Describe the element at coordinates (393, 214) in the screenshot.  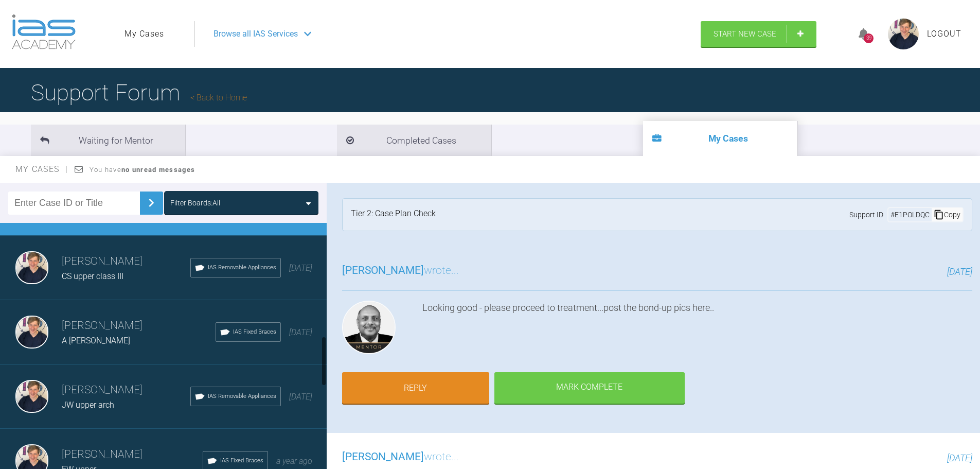
I see `div: Tier 2: Case Plan Check` at that location.